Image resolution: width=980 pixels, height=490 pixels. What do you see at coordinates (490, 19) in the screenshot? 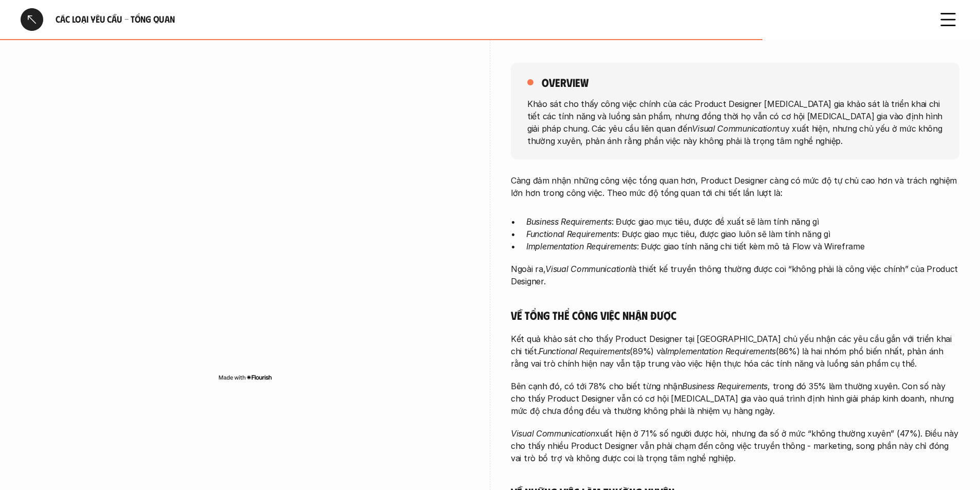
I see `h6: Các loại yêu cầu - Tổng quan` at bounding box center [490, 19].